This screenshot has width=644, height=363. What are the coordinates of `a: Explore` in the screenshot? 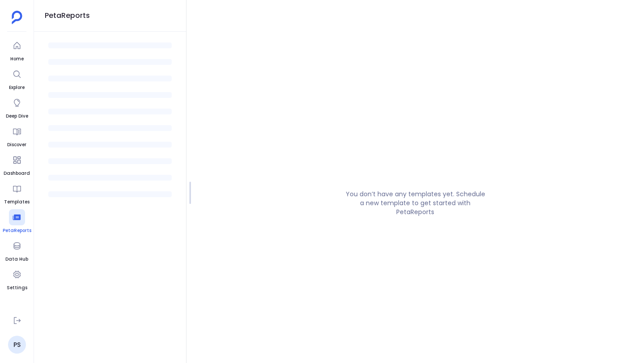 It's located at (17, 79).